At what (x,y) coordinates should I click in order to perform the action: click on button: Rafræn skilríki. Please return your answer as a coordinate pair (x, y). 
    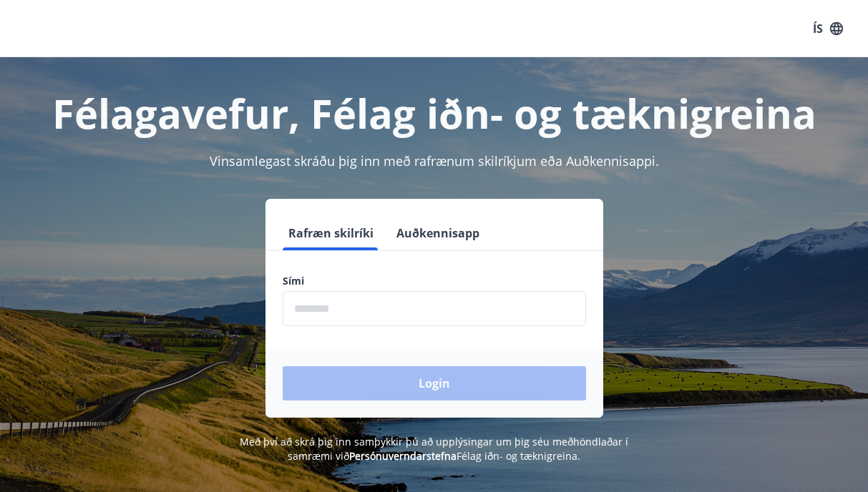
    Looking at the image, I should click on (331, 233).